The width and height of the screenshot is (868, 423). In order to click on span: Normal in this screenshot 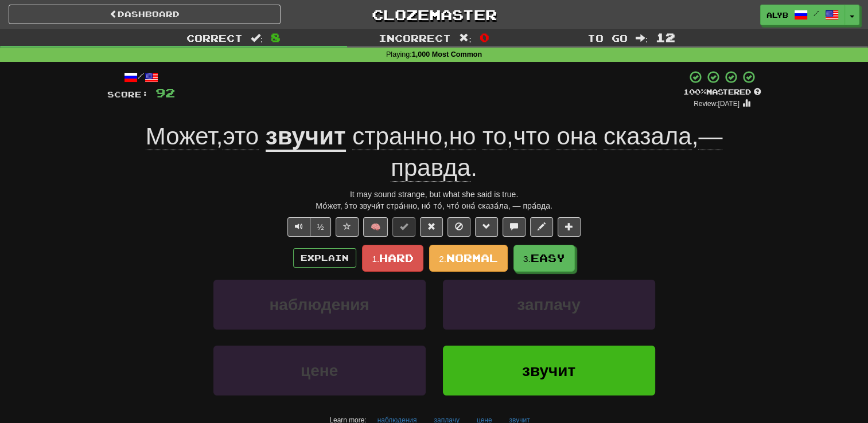, I will do `click(473, 258)`.